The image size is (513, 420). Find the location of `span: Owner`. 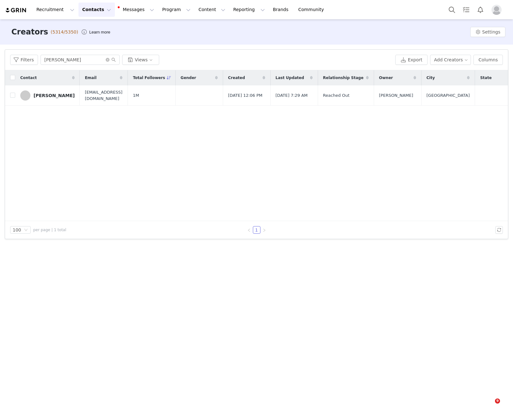

span: Owner is located at coordinates (386, 78).